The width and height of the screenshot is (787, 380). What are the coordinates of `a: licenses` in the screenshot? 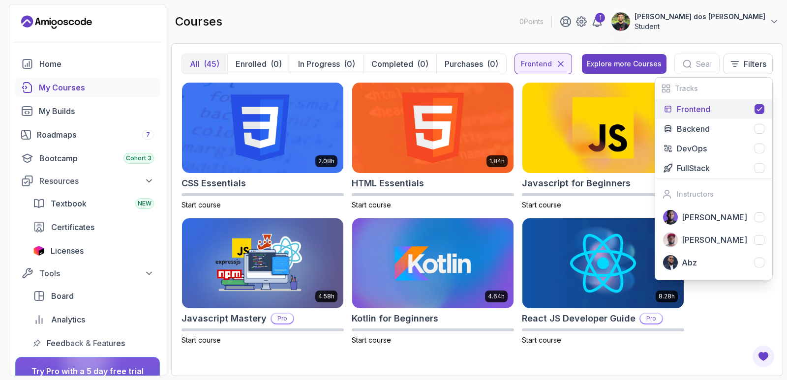 It's located at (93, 251).